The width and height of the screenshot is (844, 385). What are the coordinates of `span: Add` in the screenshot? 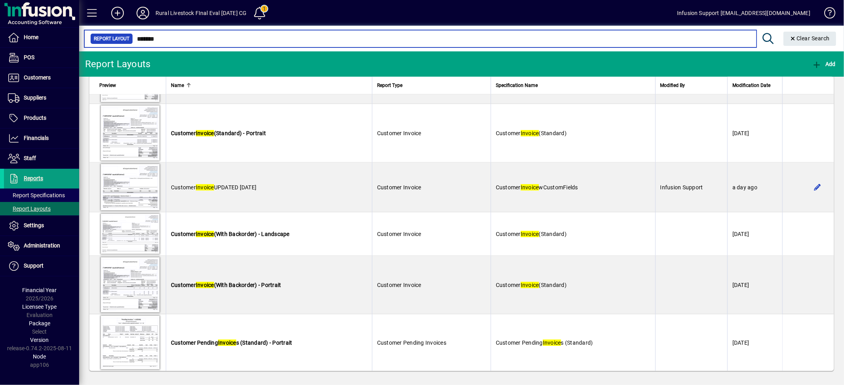 It's located at (824, 64).